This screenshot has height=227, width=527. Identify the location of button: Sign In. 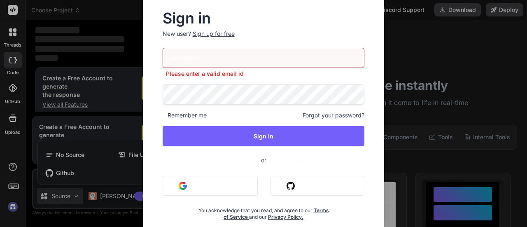
(263, 136).